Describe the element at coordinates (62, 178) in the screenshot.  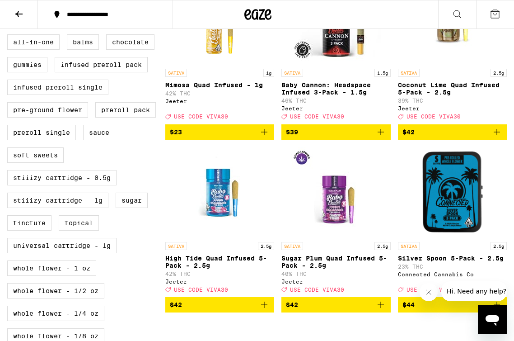
I see `label: STIIIZY Cartridge - 0.5g` at that location.